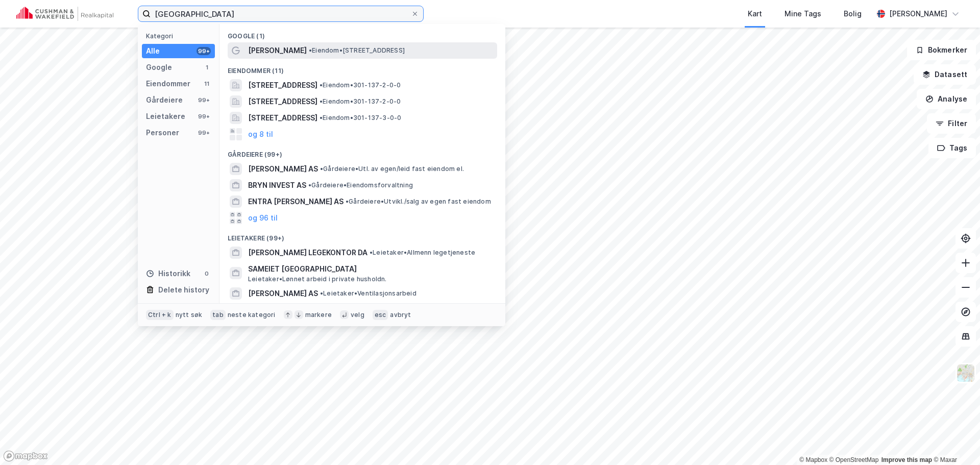 The image size is (980, 465). Describe the element at coordinates (755, 14) in the screenshot. I see `div: Kart` at that location.